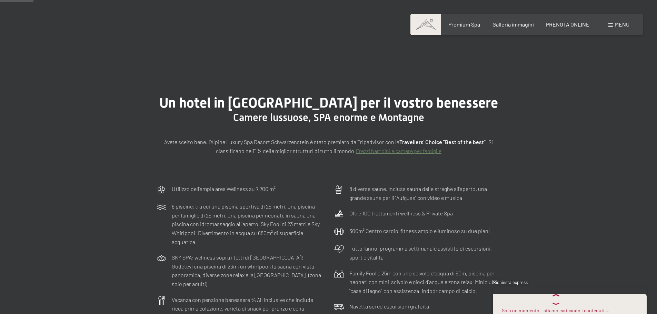 This screenshot has height=314, width=657. What do you see at coordinates (425, 193) in the screenshot?
I see `p: 8 diverse saune, inclusa sauna delle streghe all’aperto, una grande sauna per il "Aufguss" con vi...` at bounding box center [425, 193].